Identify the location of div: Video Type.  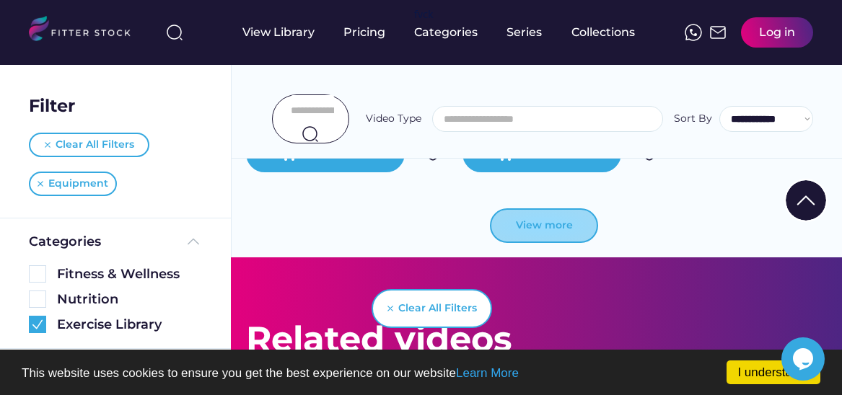
(393, 119).